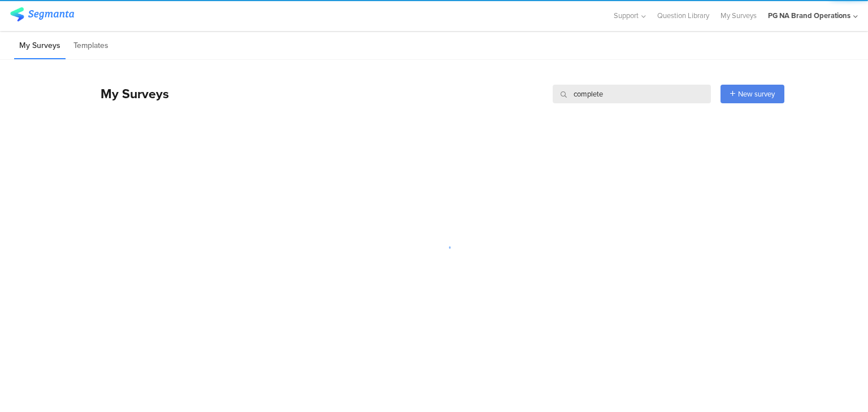  I want to click on li: My Surveys, so click(40, 46).